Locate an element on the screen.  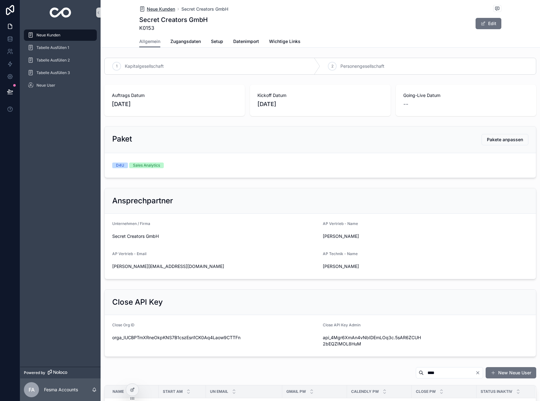
span: Personengesellschaft is located at coordinates (362, 66).